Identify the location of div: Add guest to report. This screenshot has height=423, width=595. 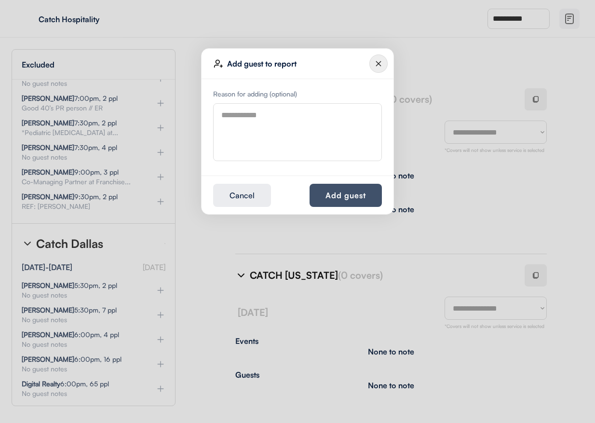
(298, 64).